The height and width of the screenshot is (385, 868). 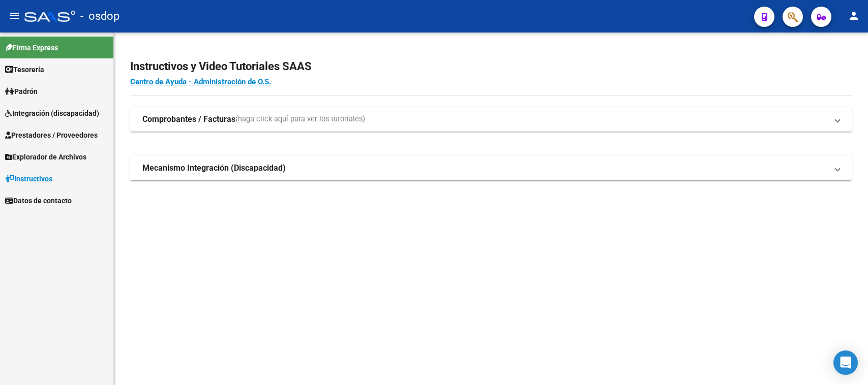 I want to click on span: Firma Express, so click(x=31, y=48).